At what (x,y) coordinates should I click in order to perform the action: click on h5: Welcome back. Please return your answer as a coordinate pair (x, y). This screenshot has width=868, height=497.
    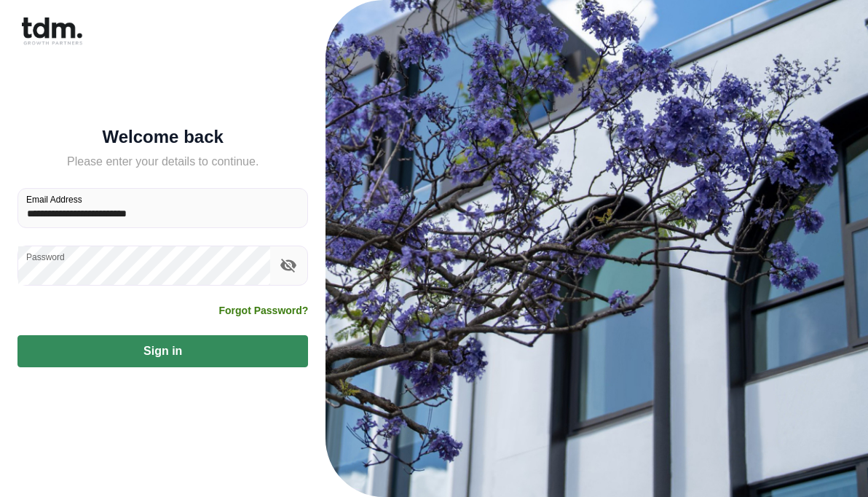
    Looking at the image, I should click on (163, 137).